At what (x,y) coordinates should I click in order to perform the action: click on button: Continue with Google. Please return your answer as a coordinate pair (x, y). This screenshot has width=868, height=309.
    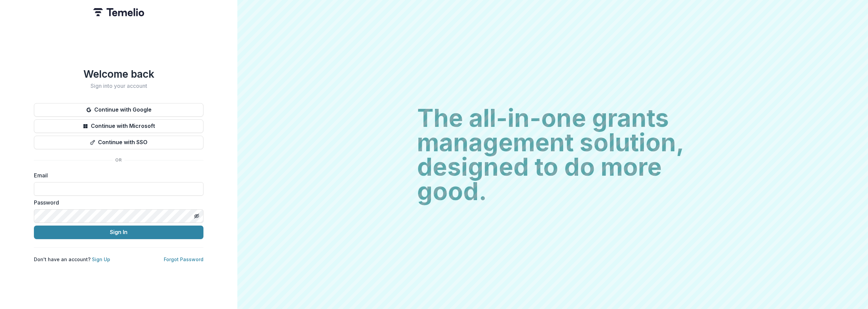
    Looking at the image, I should click on (118, 110).